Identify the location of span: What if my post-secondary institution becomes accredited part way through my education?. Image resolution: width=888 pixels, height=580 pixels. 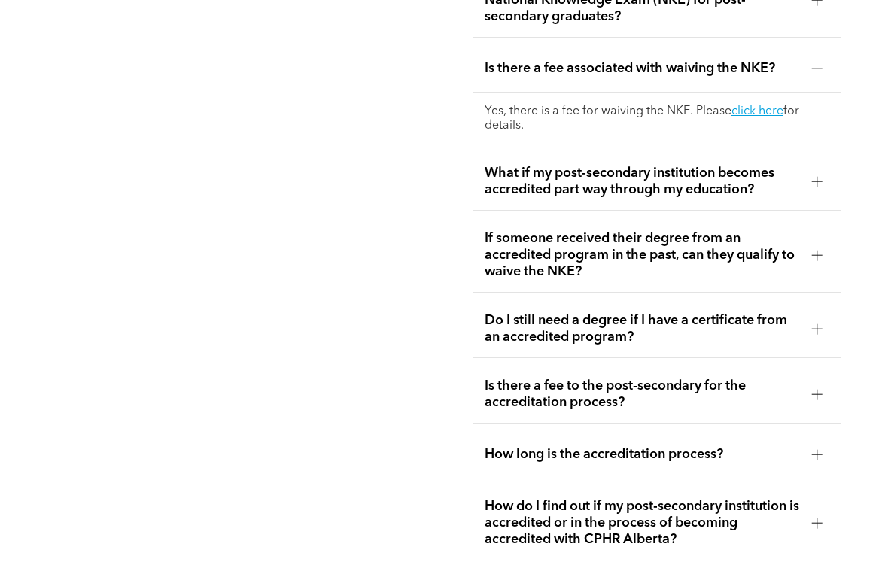
(642, 181).